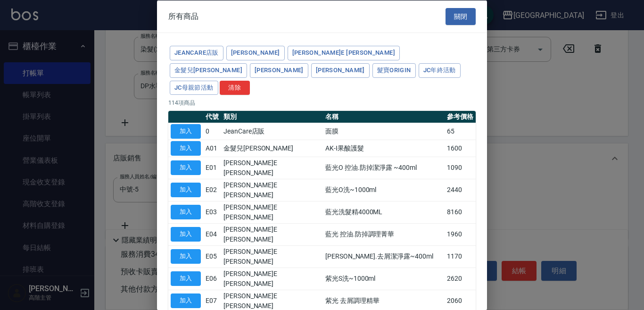 This screenshot has width=644, height=310. What do you see at coordinates (212, 117) in the screenshot?
I see `th: 代號` at bounding box center [212, 117].